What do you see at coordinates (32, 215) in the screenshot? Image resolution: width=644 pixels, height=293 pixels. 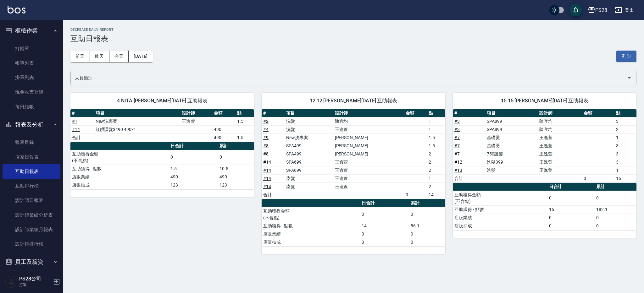 I see `a: 設計師業績分析表` at bounding box center [32, 215].